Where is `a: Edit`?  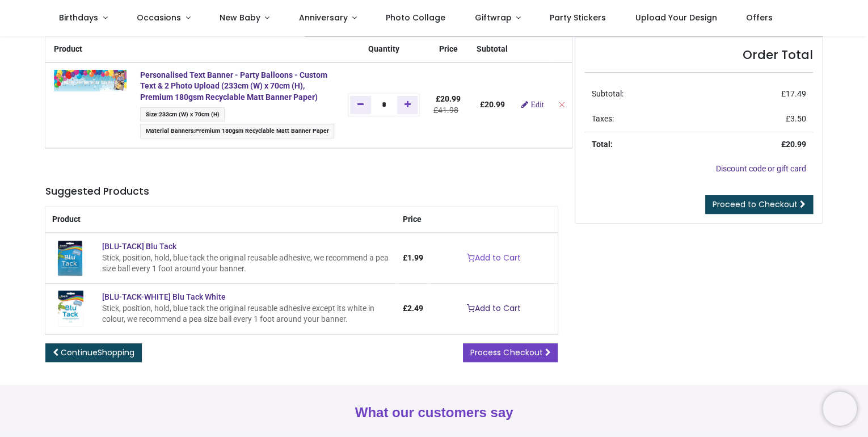 a: Edit is located at coordinates (532, 105).